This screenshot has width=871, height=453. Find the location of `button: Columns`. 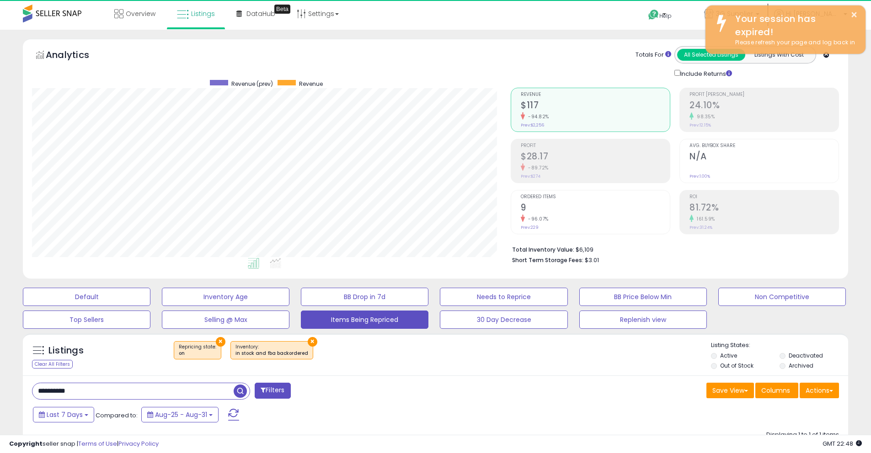

button: Columns is located at coordinates (777, 391).